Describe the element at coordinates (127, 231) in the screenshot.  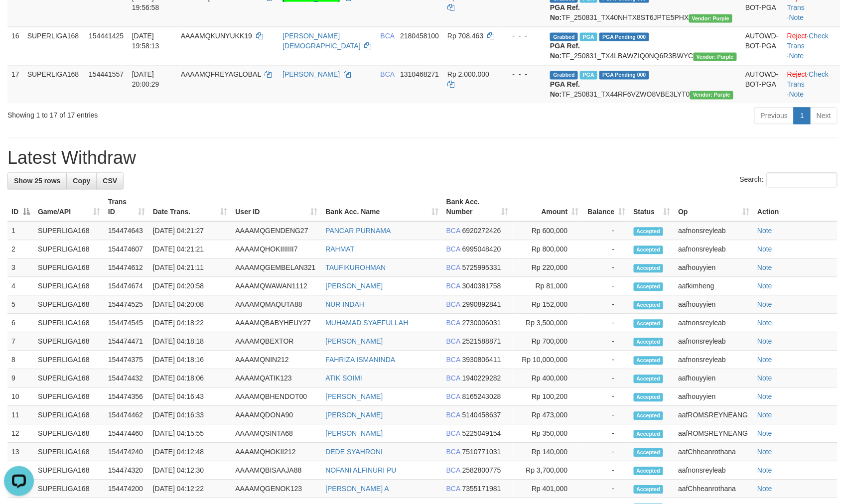
I see `td: 154474643` at that location.